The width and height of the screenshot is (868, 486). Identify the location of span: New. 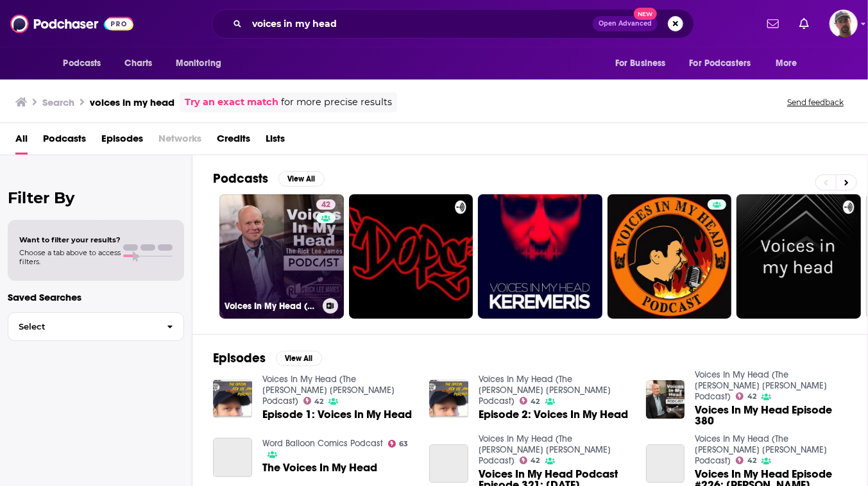
(645, 14).